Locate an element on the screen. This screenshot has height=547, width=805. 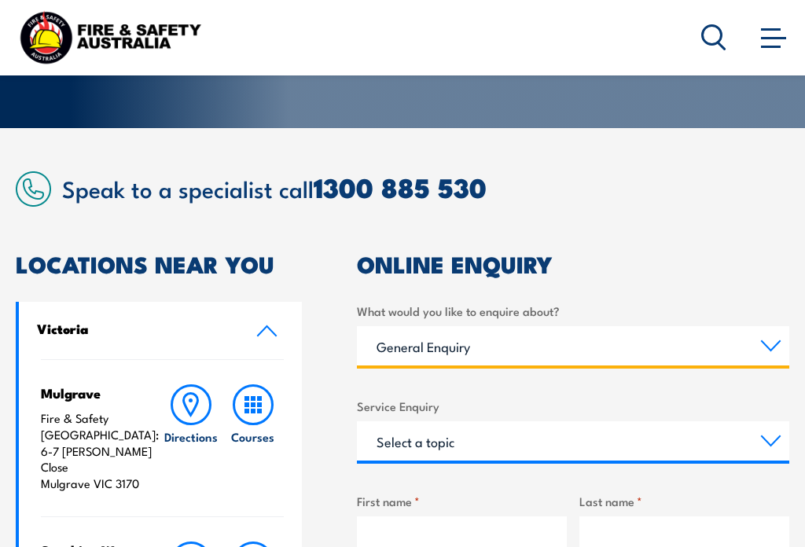
h2: LOCATIONS NEAR YOU is located at coordinates (159, 263).